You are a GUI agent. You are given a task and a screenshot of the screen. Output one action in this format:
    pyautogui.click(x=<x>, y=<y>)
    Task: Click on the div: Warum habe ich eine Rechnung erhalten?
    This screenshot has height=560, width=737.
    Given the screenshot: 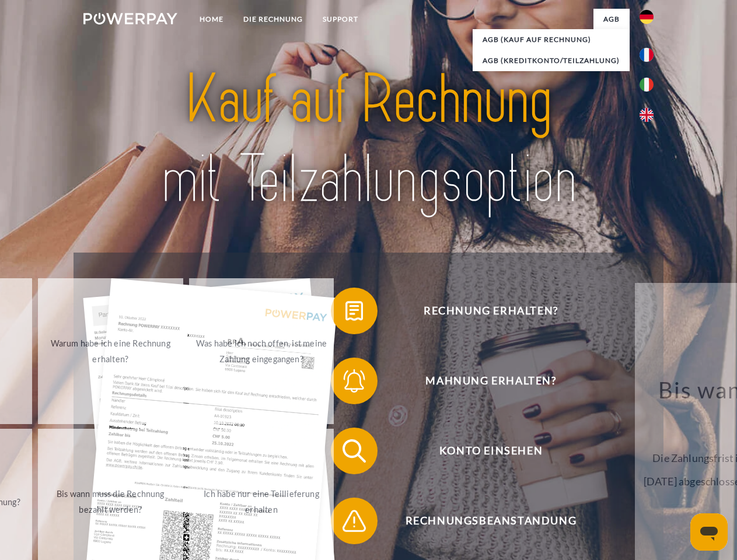 What is the action you would take?
    pyautogui.click(x=110, y=352)
    